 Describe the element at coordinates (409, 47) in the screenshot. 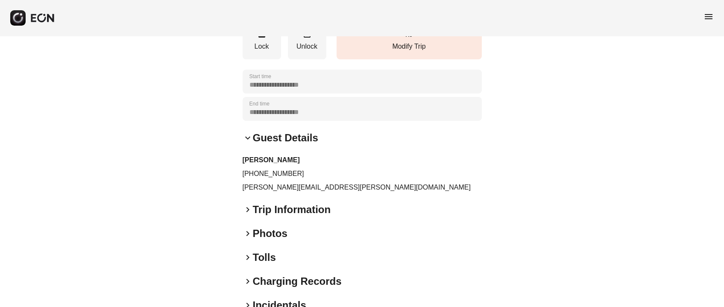

I see `p: Modify Trip` at that location.